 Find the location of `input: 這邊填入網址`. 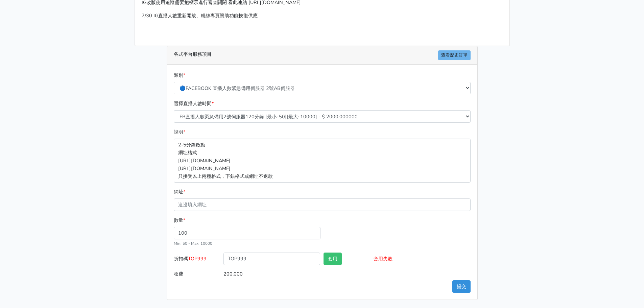

input: 這邊填入網址 is located at coordinates (322, 205).